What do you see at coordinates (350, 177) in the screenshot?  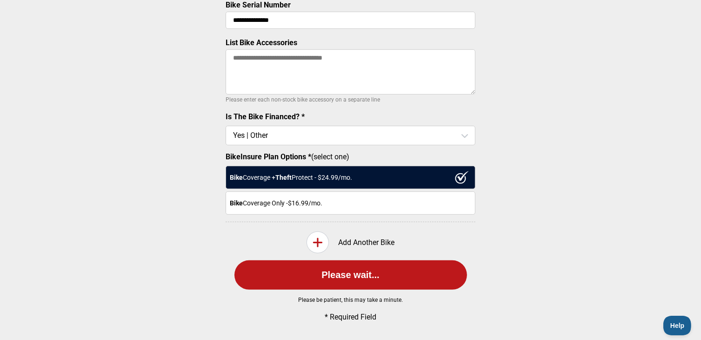 I see `div: Coverage + Protect - $ 24.99 /mo.` at bounding box center [350, 177].